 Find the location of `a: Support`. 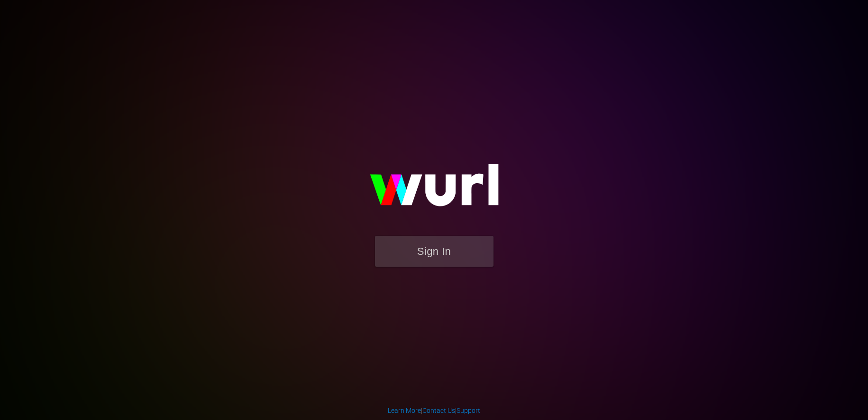

a: Support is located at coordinates (468, 410).